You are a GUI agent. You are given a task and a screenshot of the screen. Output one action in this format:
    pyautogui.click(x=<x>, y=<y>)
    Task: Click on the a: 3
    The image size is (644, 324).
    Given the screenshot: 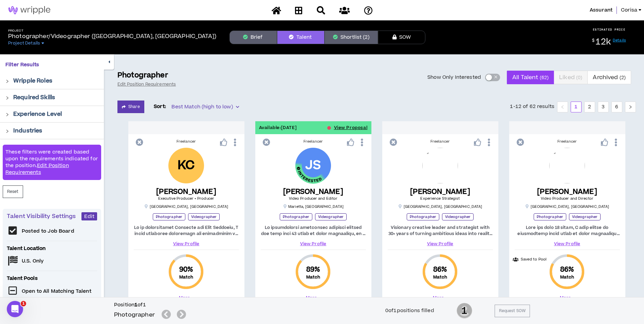 What is the action you would take?
    pyautogui.click(x=603, y=107)
    